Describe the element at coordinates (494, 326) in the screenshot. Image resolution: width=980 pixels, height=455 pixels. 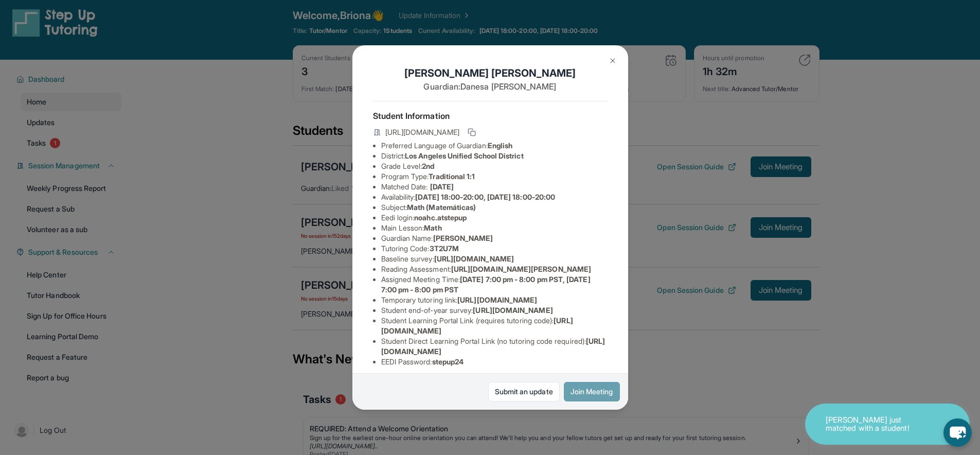
I see `li: Student Learning Portal Link (requires tutoring code) :` at that location.